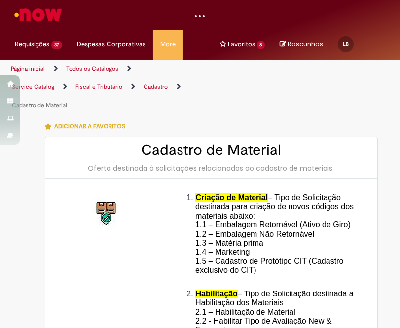 This screenshot has width=400, height=328. I want to click on ul: Trilhas de página, so click(100, 87).